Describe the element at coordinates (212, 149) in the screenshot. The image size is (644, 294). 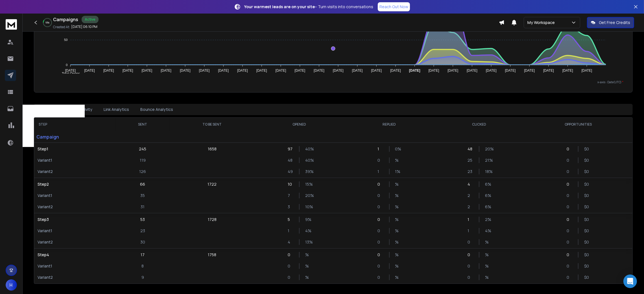
I see `p: 1658` at that location.